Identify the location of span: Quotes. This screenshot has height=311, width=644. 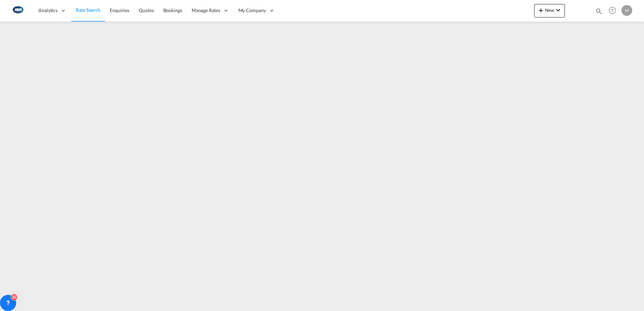
(146, 10).